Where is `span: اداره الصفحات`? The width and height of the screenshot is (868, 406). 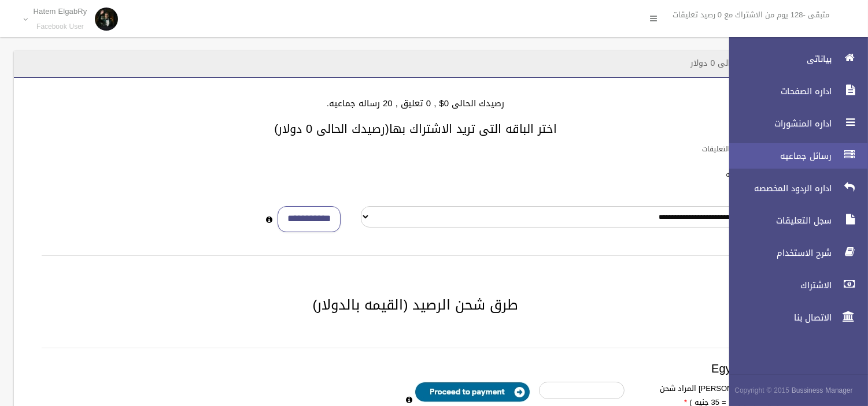
span: اداره الصفحات is located at coordinates (778, 91).